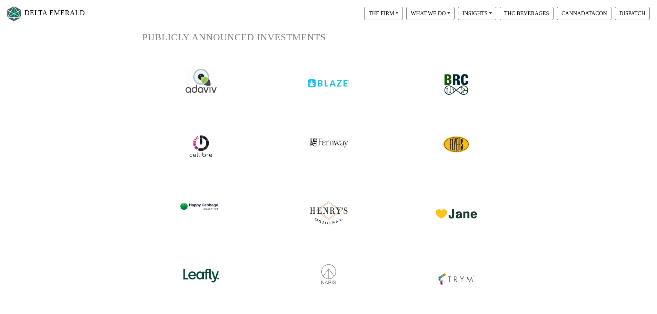 The image size is (657, 314). What do you see at coordinates (456, 272) in the screenshot?
I see `img: trym` at bounding box center [456, 272].